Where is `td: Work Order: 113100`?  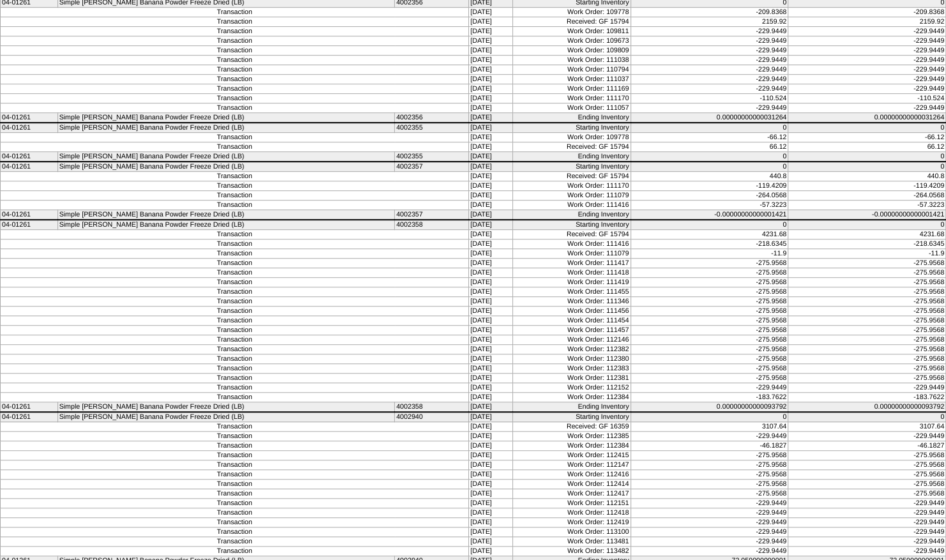
td: Work Order: 113100 is located at coordinates (572, 532).